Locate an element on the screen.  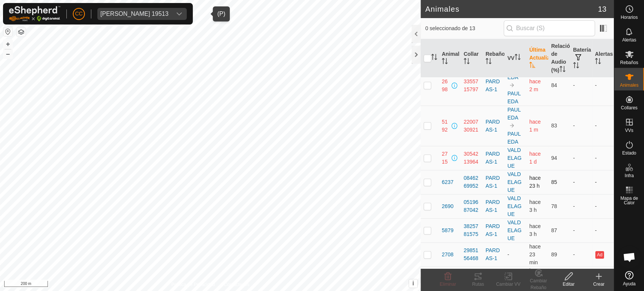
span: 5879 is located at coordinates (448, 230).